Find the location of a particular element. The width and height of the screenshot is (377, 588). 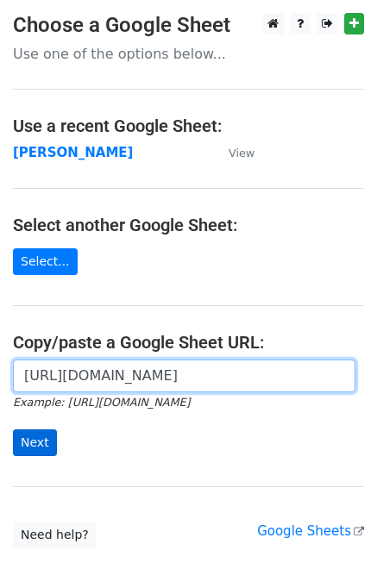

a: View is located at coordinates (233, 153).